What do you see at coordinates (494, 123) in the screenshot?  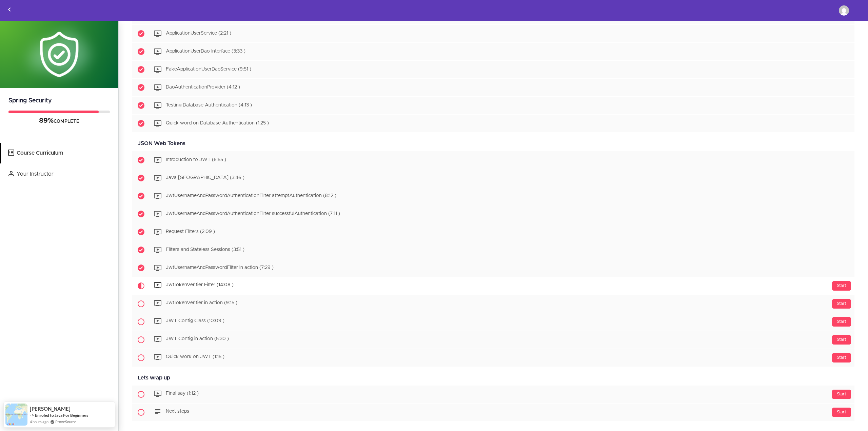 I see `a: Completed item Quick word on Database Authentication (1:25 )` at bounding box center [494, 123].